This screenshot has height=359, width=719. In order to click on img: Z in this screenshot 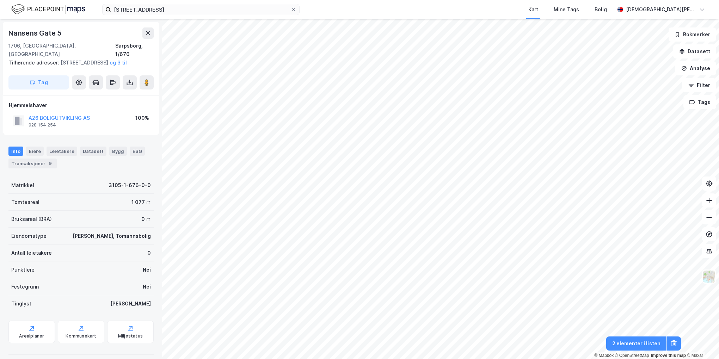, I will do `click(709, 277)`.